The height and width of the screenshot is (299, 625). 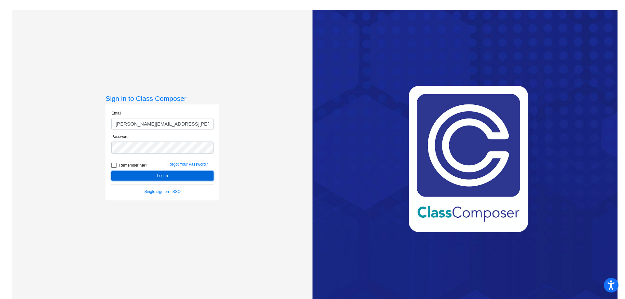 I want to click on button: Log In, so click(x=163, y=176).